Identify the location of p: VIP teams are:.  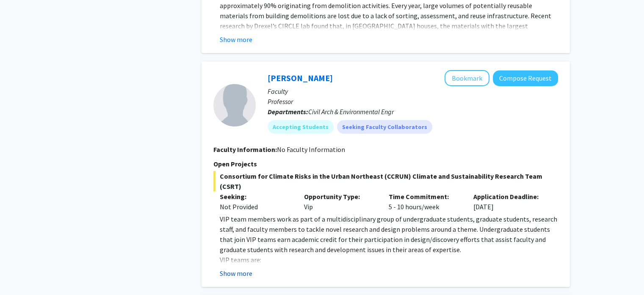
(389, 260).